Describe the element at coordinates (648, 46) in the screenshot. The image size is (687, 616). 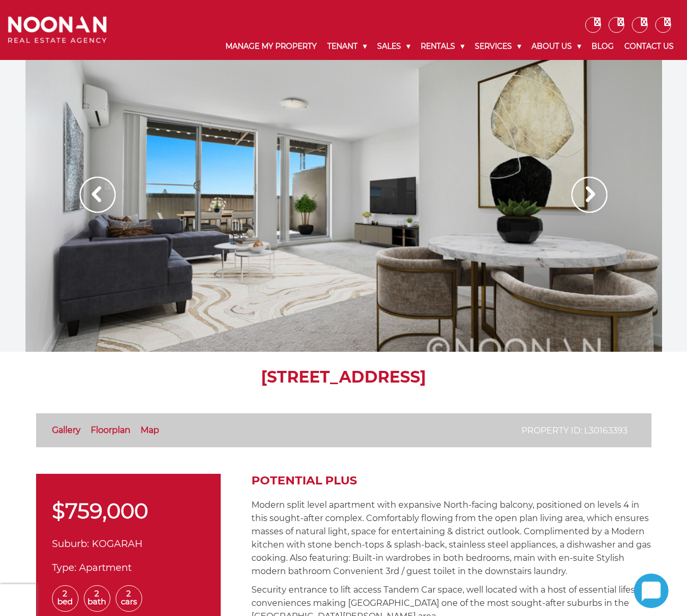
I see `a: Contact Us` at that location.